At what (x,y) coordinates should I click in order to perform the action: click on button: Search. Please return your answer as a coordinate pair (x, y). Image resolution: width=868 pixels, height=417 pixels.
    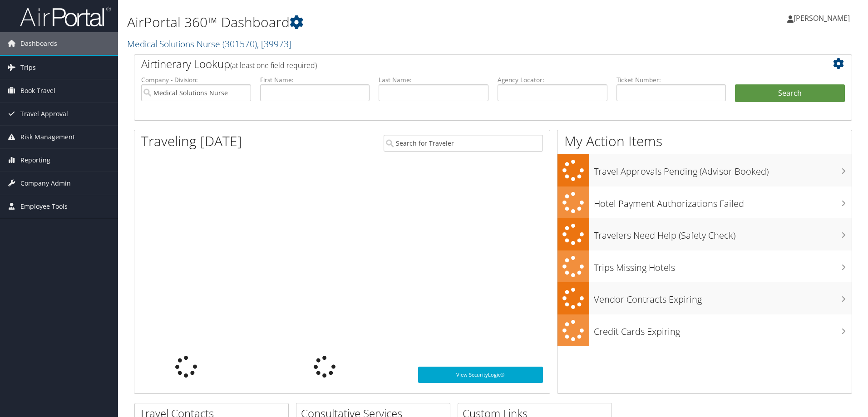
    Looking at the image, I should click on (790, 94).